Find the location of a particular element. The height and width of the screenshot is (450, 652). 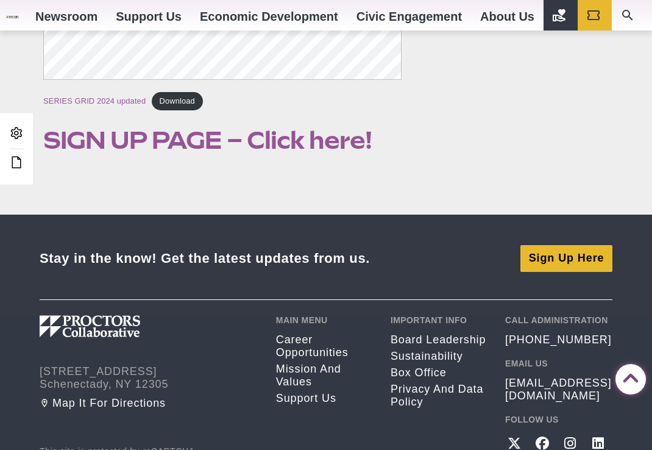

a: SIGN UP PAGE – Click here! is located at coordinates (207, 140).